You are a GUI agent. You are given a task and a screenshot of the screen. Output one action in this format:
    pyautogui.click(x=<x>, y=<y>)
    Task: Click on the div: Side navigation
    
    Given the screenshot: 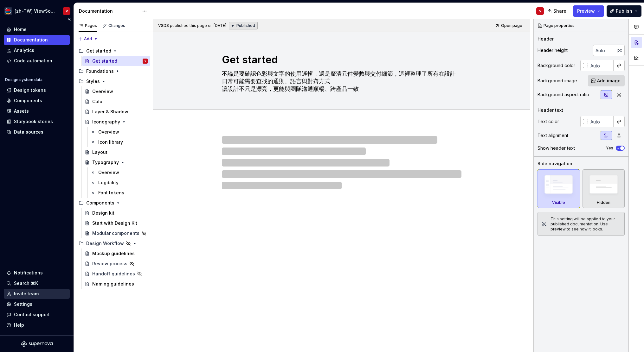 What is the action you would take?
    pyautogui.click(x=555, y=164)
    